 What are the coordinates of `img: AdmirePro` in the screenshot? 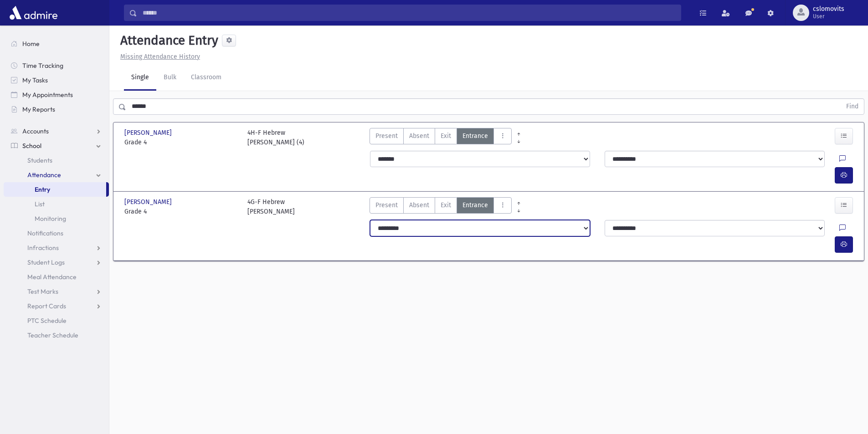 It's located at (34, 13).